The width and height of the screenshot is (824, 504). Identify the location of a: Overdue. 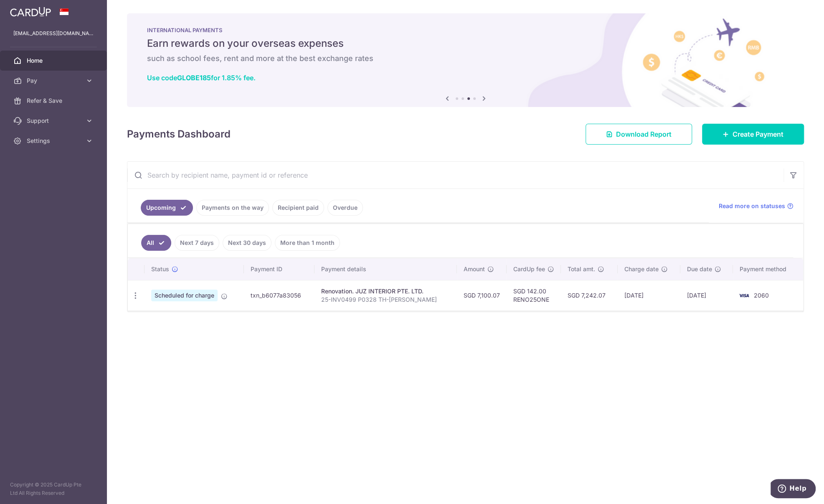
(345, 207).